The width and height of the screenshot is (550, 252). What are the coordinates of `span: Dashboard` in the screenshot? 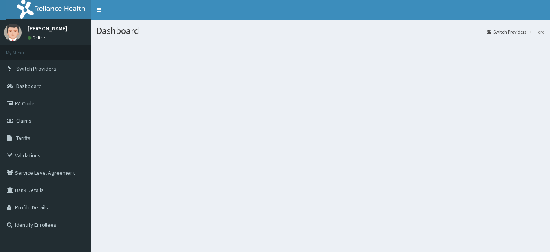 It's located at (29, 86).